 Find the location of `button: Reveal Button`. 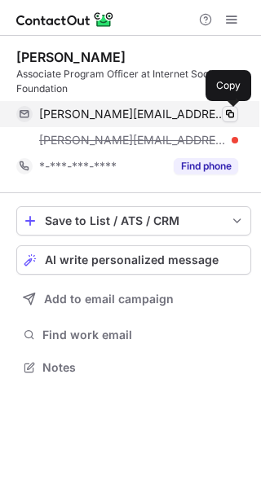

button: Reveal Button is located at coordinates (205, 166).